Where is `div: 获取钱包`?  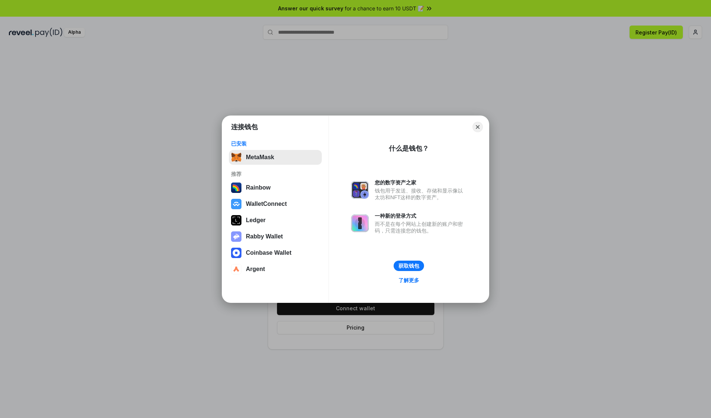 div: 获取钱包 is located at coordinates (409, 266).